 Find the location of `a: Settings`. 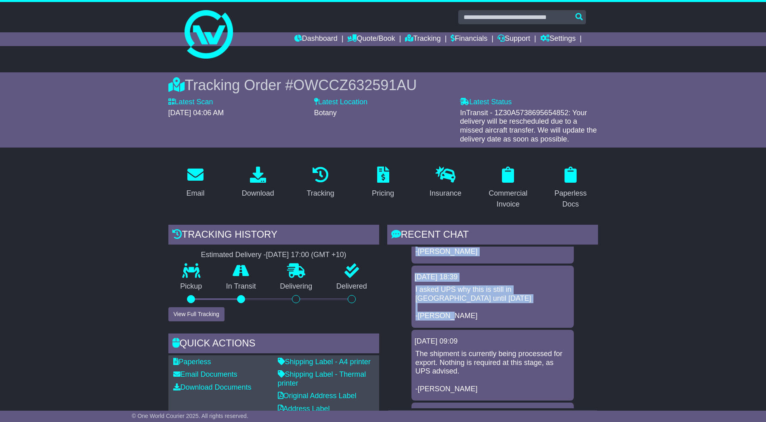

a: Settings is located at coordinates (558, 39).